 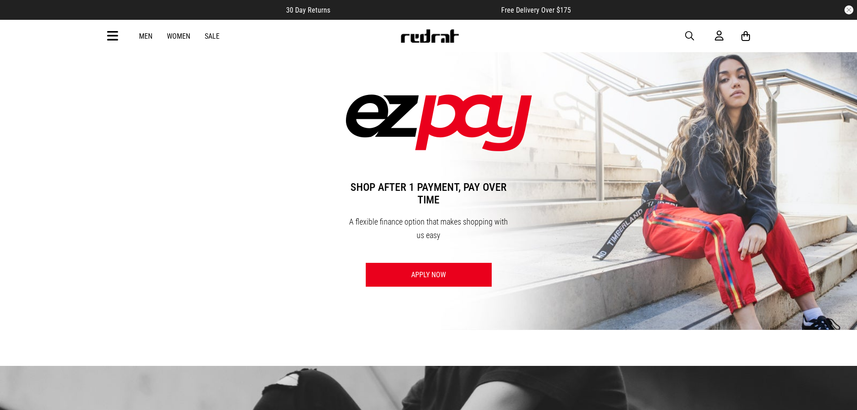 What do you see at coordinates (428, 228) in the screenshot?
I see `span: A flexible finance option that makes shopping with us easy` at bounding box center [428, 228].